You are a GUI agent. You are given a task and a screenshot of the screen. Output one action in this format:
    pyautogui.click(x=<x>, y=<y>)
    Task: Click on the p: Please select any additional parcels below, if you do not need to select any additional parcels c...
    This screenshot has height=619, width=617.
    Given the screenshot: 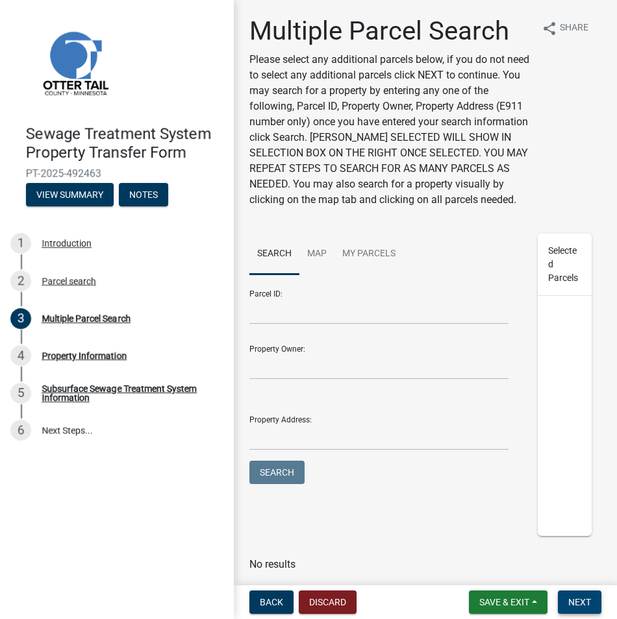 What is the action you would take?
    pyautogui.click(x=390, y=130)
    